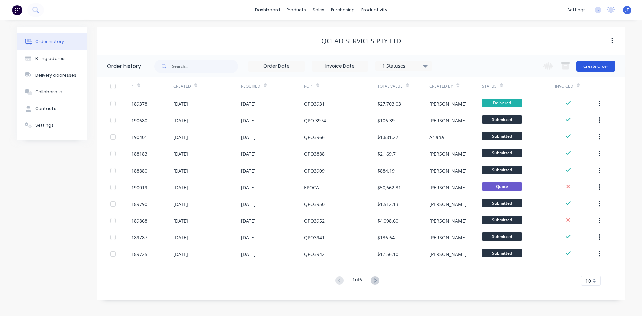 Image resolution: width=642 pixels, height=316 pixels. I want to click on button: Collaborate, so click(52, 92).